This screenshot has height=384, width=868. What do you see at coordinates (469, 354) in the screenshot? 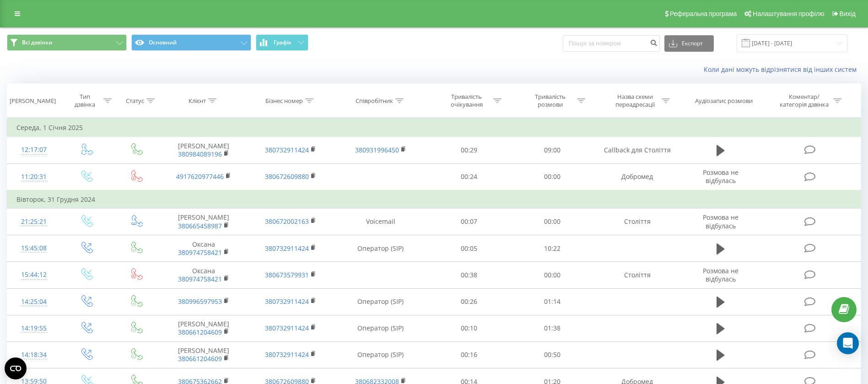
I see `td: 00:16` at bounding box center [469, 354].